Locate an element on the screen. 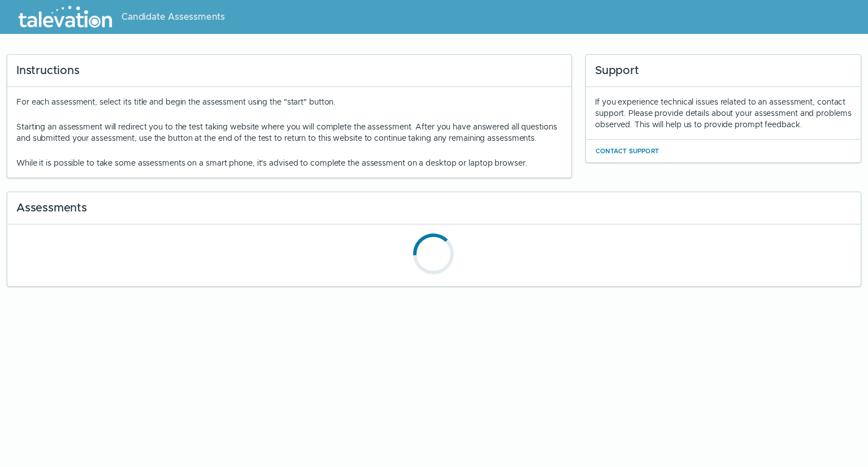 This screenshot has height=467, width=868. button: Contact Support is located at coordinates (627, 151).